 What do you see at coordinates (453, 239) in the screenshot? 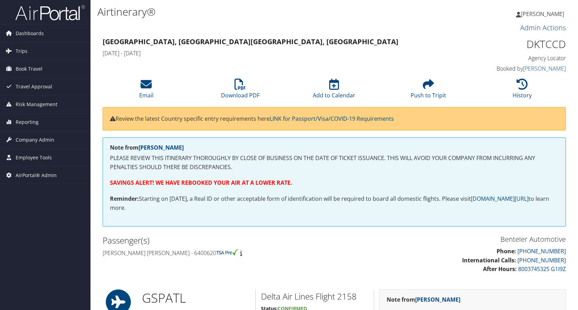
I see `h3: Benteler Automotive` at bounding box center [453, 239].